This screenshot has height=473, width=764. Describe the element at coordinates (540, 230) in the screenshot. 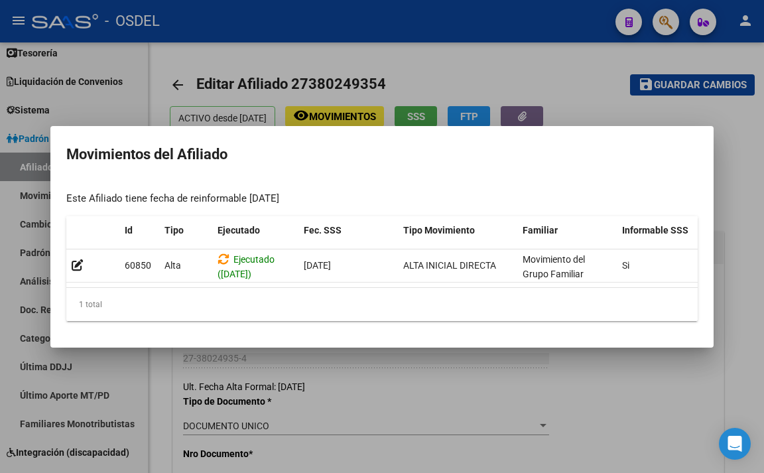

I see `span: Familiar` at that location.